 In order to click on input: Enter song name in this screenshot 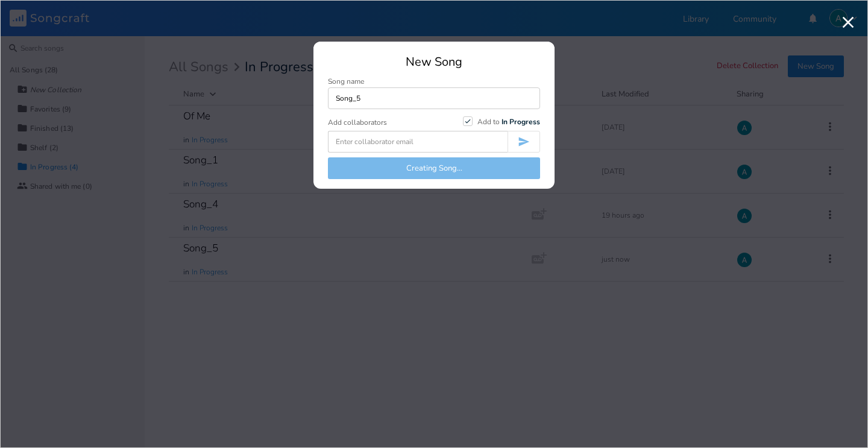, I will do `click(434, 98)`.